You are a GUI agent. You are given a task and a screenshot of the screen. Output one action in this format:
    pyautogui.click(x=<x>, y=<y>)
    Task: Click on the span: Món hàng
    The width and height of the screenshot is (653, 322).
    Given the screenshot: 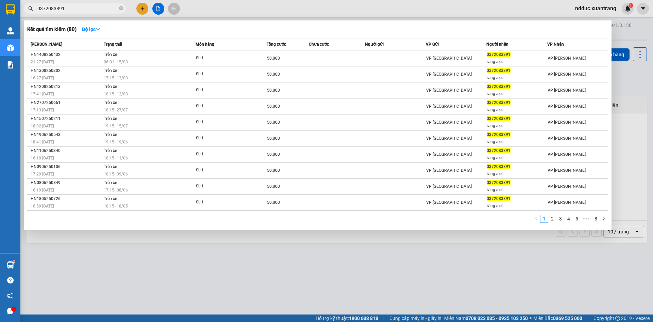 What is the action you would take?
    pyautogui.click(x=205, y=44)
    